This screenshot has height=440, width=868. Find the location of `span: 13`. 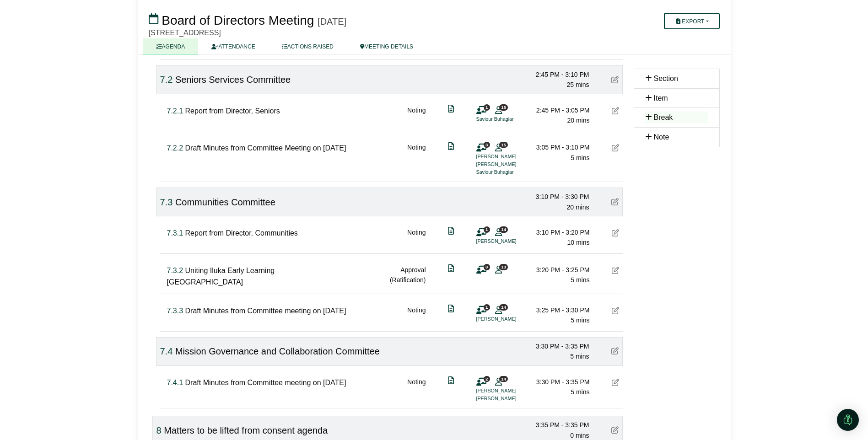

span: 13 is located at coordinates (503, 267).